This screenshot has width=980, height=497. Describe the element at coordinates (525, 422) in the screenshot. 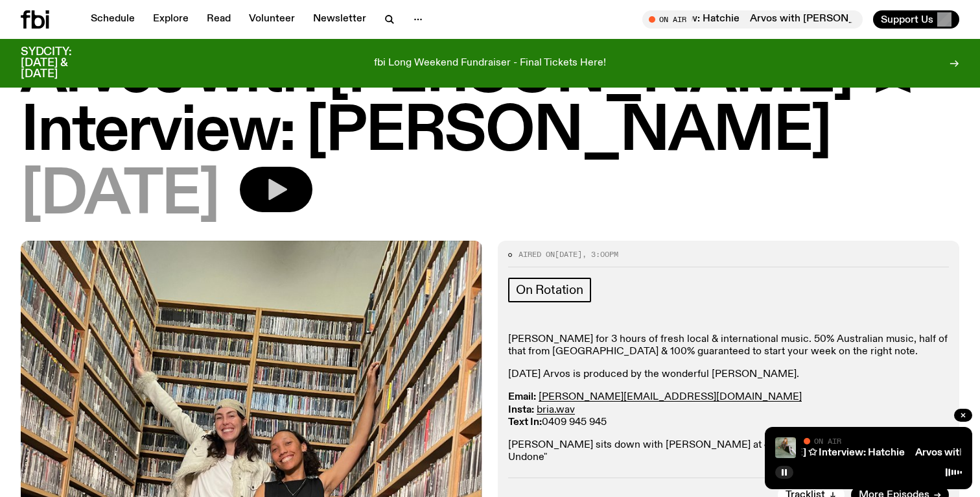

I see `strong: Text In:` at that location.